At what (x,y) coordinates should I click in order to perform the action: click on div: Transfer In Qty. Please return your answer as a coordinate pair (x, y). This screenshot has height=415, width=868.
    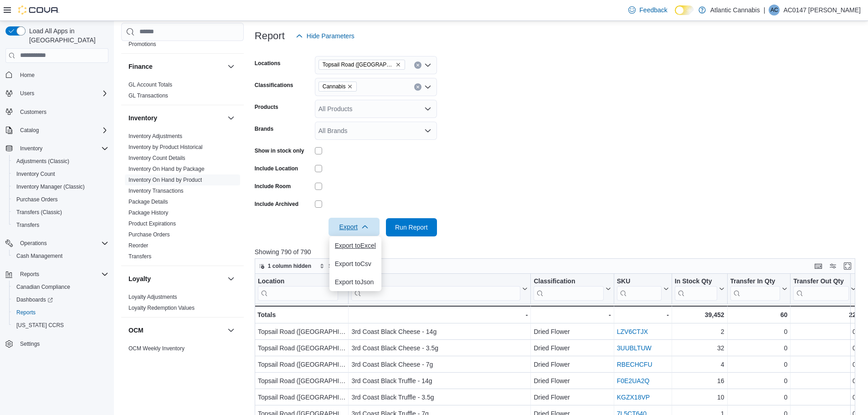
    Looking at the image, I should click on (755, 281).